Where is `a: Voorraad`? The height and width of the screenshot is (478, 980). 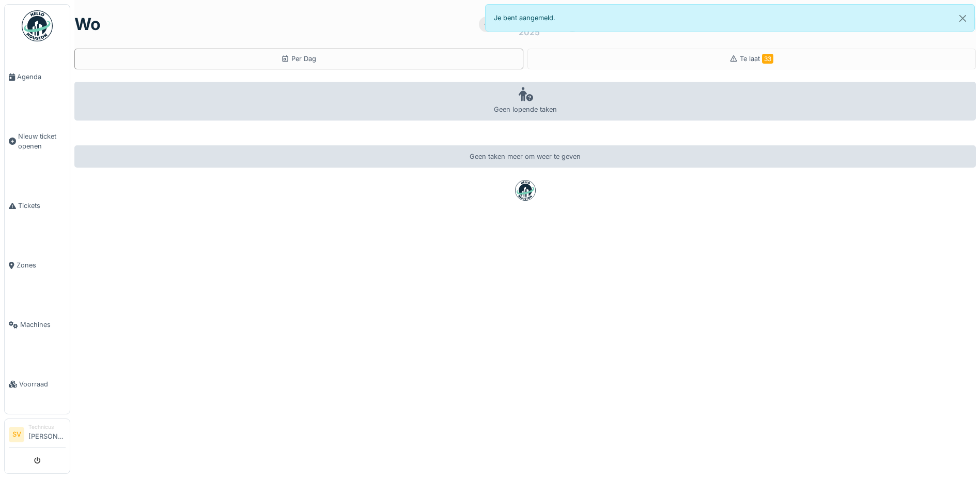 a: Voorraad is located at coordinates (37, 383).